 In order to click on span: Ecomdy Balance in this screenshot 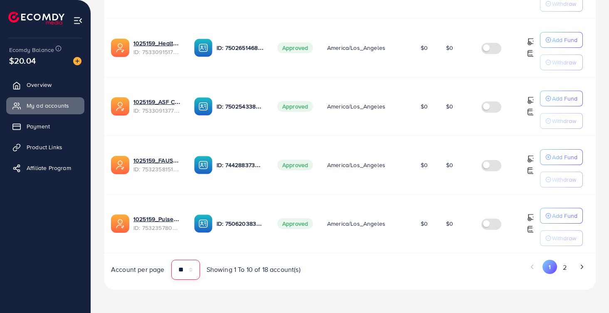, I will do `click(32, 50)`.